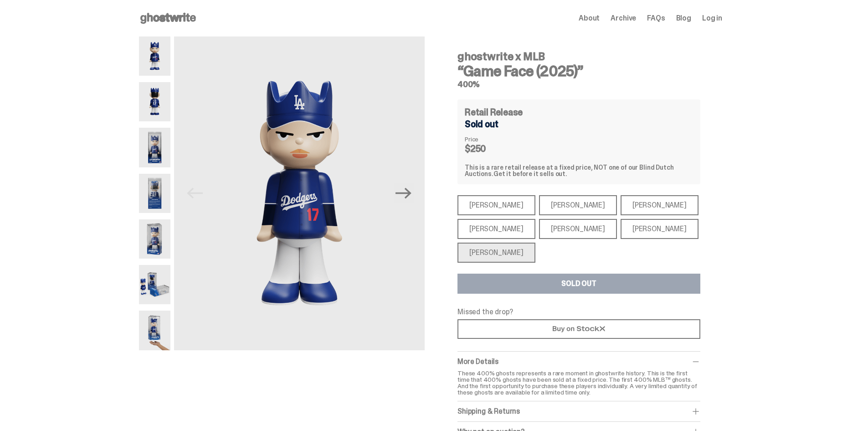 The height and width of the screenshot is (431, 868). Describe the element at coordinates (494, 112) in the screenshot. I see `h4: Retail Release` at that location.